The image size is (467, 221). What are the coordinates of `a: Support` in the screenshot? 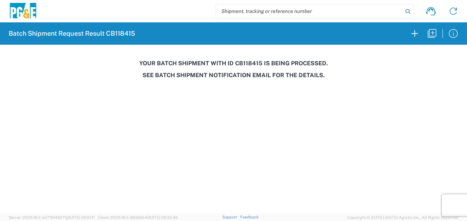 It's located at (231, 217).